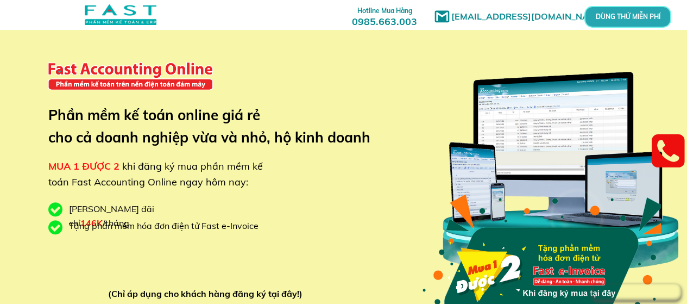 The image size is (687, 304). What do you see at coordinates (155, 174) in the screenshot?
I see `span: khi đăng ký mua phần mềm kế toán Fast Accounting Online ngay hôm nay:` at bounding box center [155, 174].